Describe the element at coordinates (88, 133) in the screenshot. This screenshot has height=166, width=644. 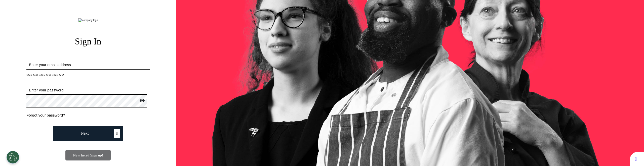
I see `button: Next` at that location.